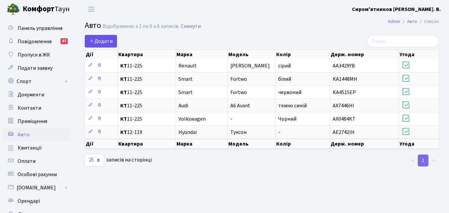 The height and width of the screenshot is (213, 449). Describe the element at coordinates (32, 121) in the screenshot. I see `span: Приміщення` at that location.